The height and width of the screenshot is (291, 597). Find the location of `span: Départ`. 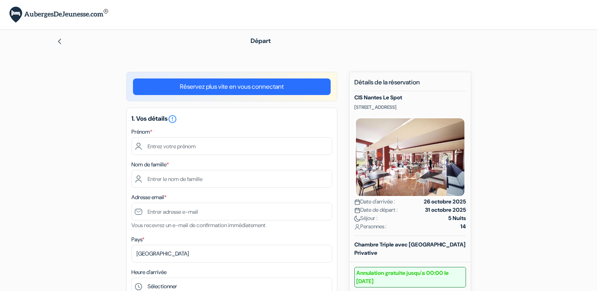

span: Départ is located at coordinates (260, 41).